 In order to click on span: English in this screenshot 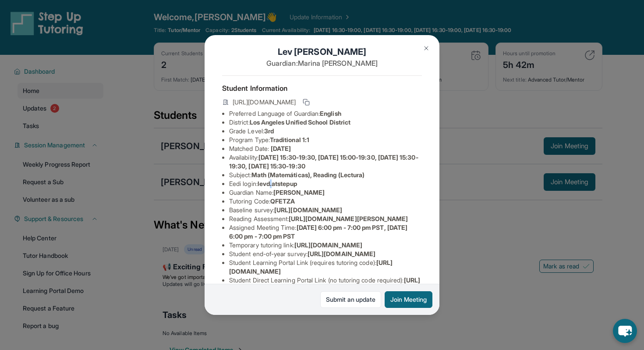, I will do `click(330, 113)`.